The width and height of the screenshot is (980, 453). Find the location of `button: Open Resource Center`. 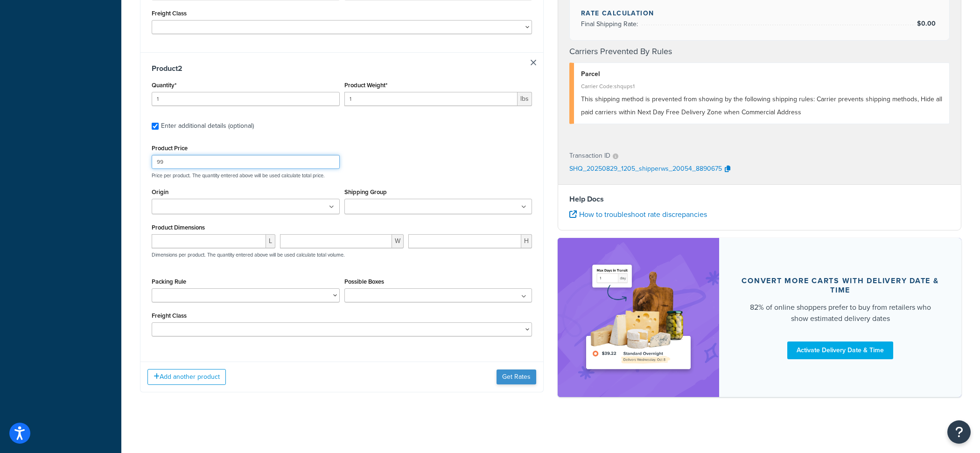

button: Open Resource Center is located at coordinates (959, 432).